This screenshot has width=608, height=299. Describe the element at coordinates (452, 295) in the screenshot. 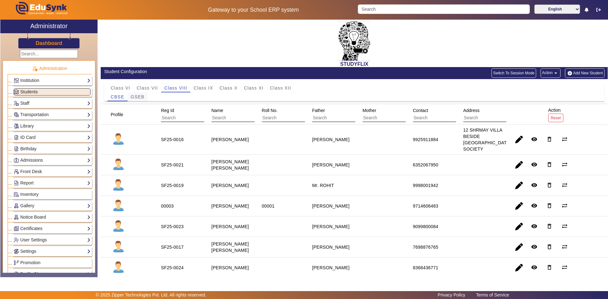

I see `a: Privacy Policy` at that location.